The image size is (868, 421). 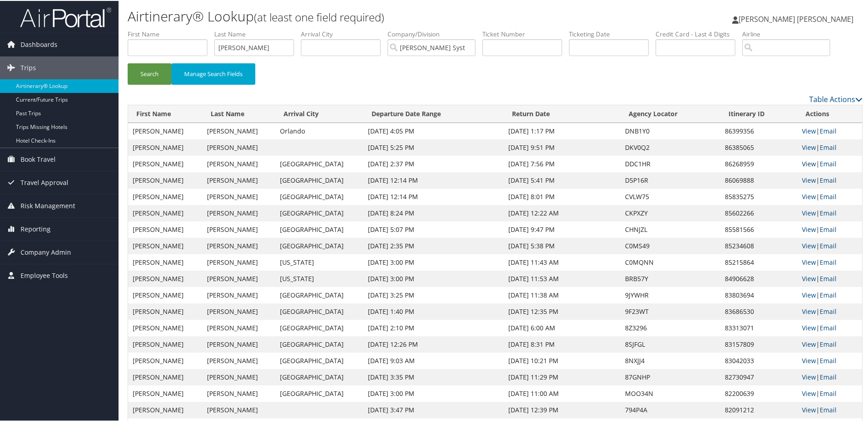 I want to click on td: 82730947, so click(x=758, y=377).